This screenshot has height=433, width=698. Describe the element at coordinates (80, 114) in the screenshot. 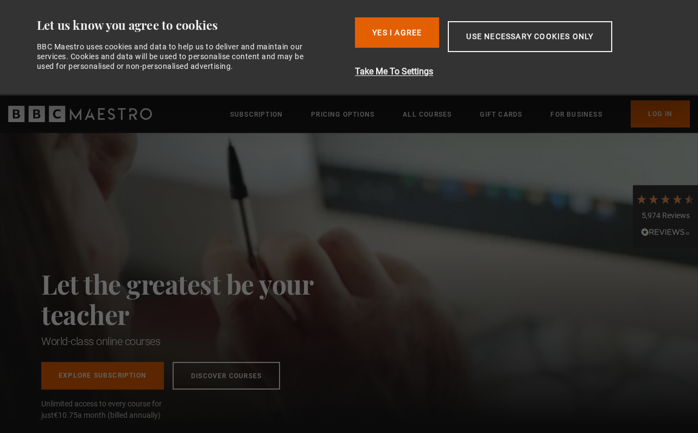

I see `svg: BBC Maestro` at that location.